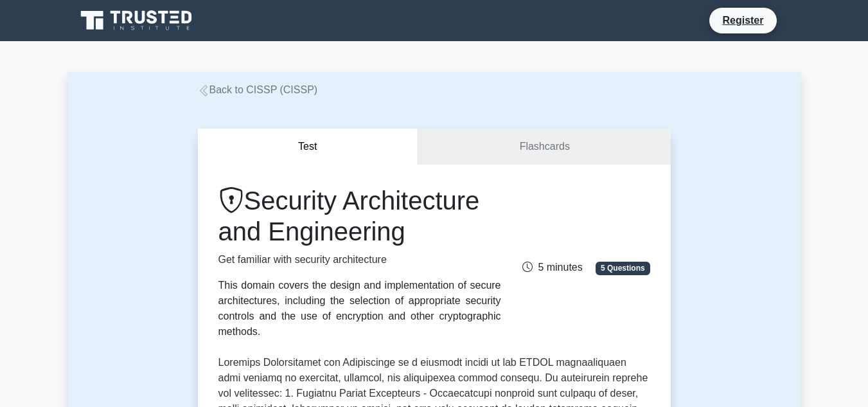 The image size is (868, 407). I want to click on a: Back to CISSP (CISSP), so click(257, 89).